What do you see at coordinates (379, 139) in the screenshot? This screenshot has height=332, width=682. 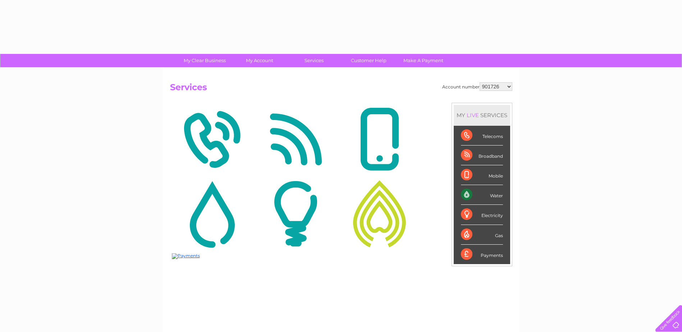 I see `img: Mobile` at bounding box center [379, 139].